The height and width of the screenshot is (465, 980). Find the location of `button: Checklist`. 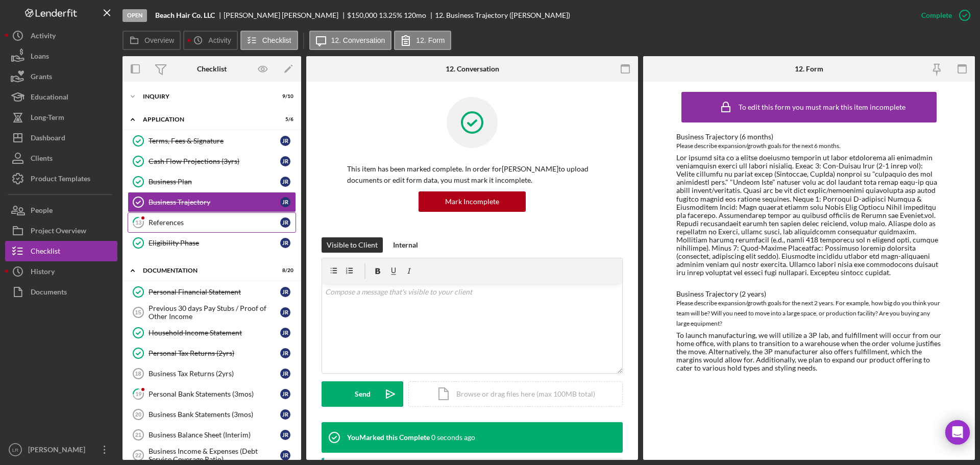

button: Checklist is located at coordinates (61, 251).